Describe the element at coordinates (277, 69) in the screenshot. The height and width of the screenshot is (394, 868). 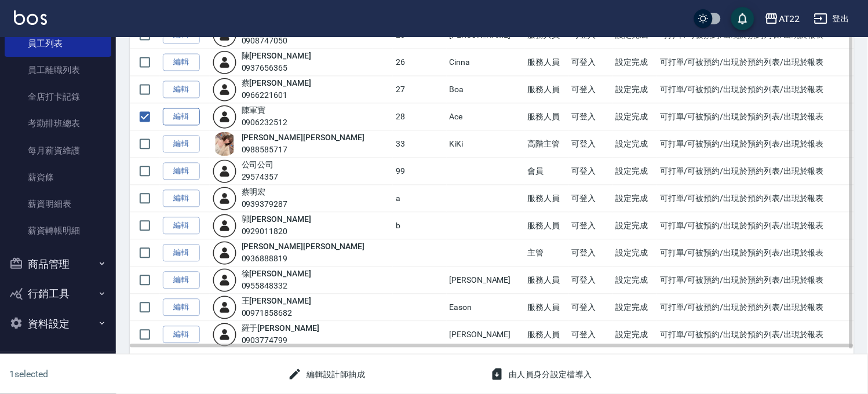
I see `div: 0937656365` at that location.